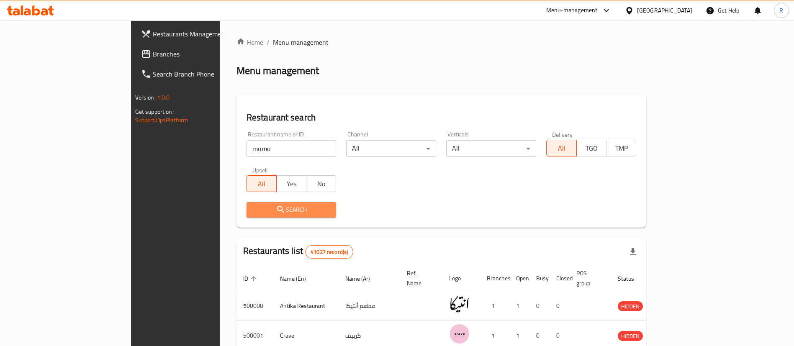 The height and width of the screenshot is (346, 794). I want to click on button: TMP, so click(621, 148).